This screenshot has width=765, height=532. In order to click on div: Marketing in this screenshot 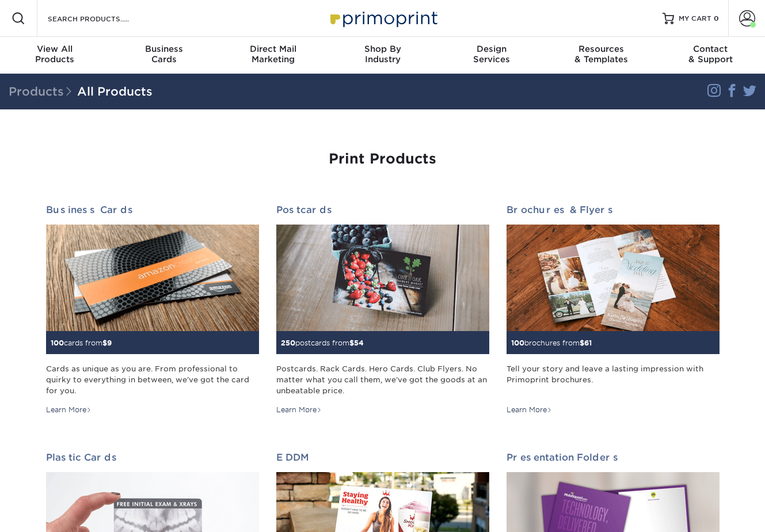, I will do `click(274, 54)`.